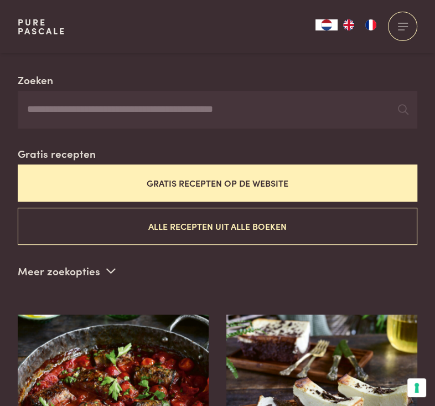  Describe the element at coordinates (42, 27) in the screenshot. I see `a: PurePascale` at that location.